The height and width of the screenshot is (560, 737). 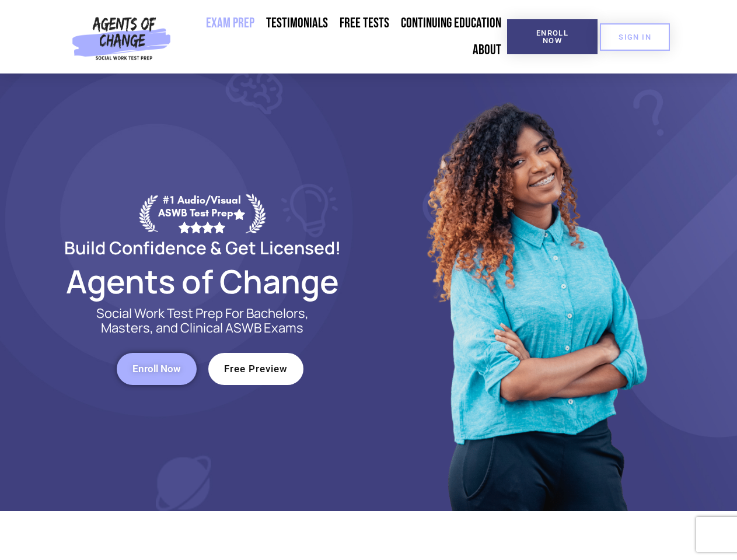 What do you see at coordinates (297, 24) in the screenshot?
I see `a: Testimonials` at bounding box center [297, 24].